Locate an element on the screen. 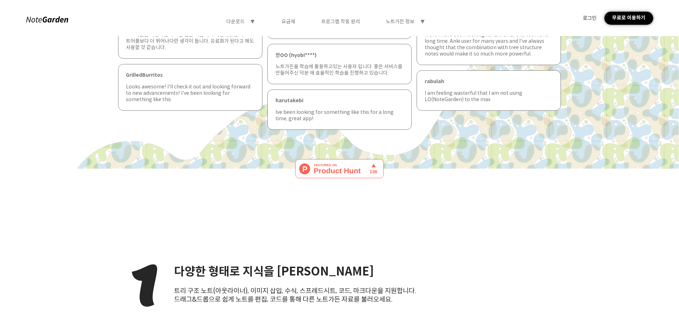 The image size is (679, 325). div: GrilledBurritos is located at coordinates (190, 75).